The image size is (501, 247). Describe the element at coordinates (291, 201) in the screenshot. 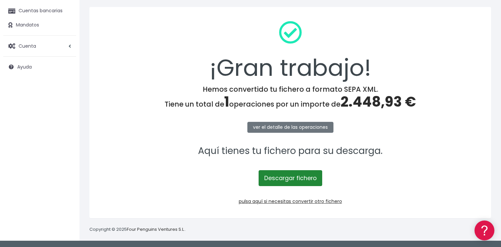

I see `a: pulsa aquí si necesitas convertir otro fichero` at that location.